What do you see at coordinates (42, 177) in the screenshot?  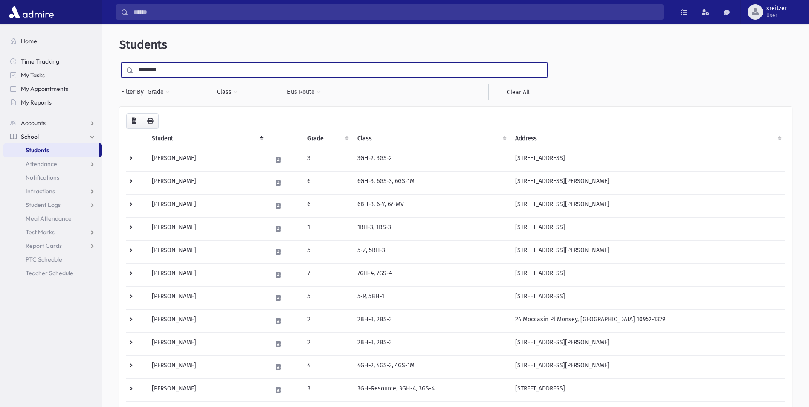 I see `span: Notifications` at bounding box center [42, 177].